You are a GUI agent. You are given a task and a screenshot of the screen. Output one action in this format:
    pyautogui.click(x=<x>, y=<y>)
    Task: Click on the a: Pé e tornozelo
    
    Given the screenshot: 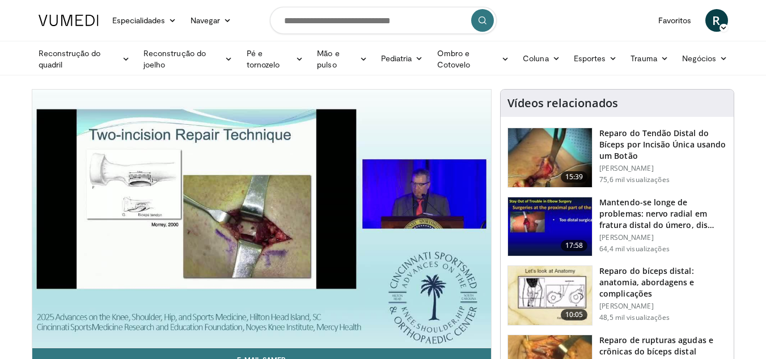 What is the action you would take?
    pyautogui.click(x=275, y=59)
    